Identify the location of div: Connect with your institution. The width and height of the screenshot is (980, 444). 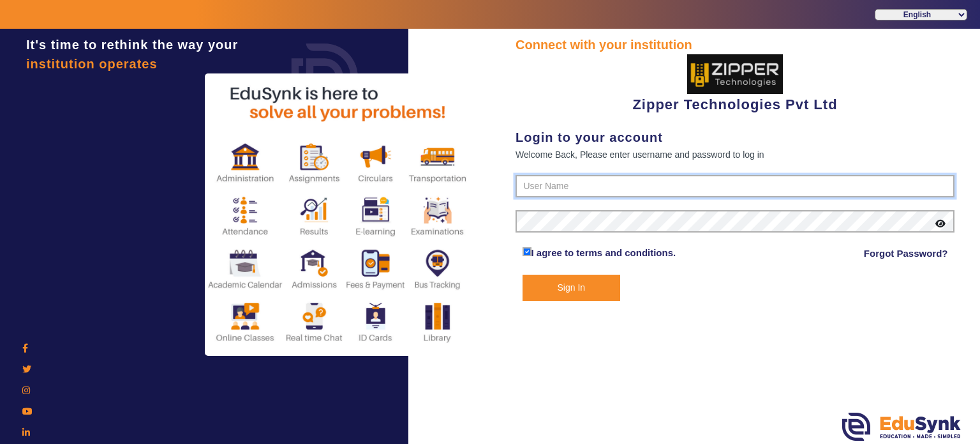
(735, 45).